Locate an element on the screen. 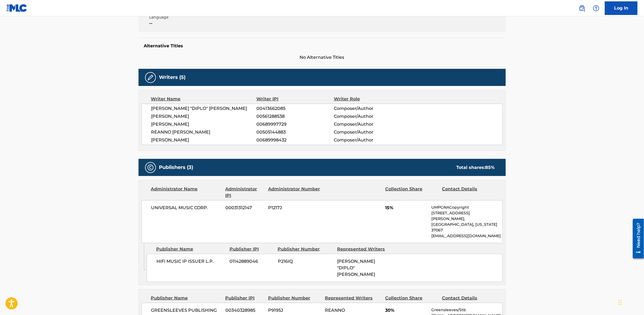 This screenshot has width=644, height=315. div: Chat Widget is located at coordinates (630, 302).